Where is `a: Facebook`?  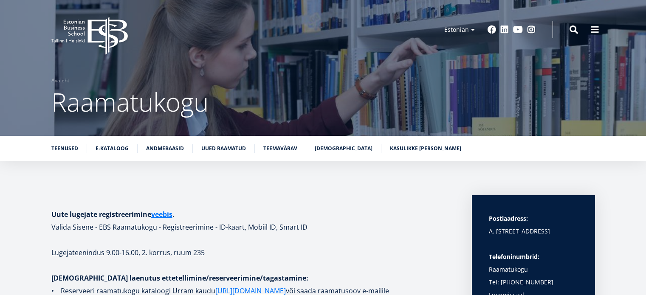 a: Facebook is located at coordinates (492, 30).